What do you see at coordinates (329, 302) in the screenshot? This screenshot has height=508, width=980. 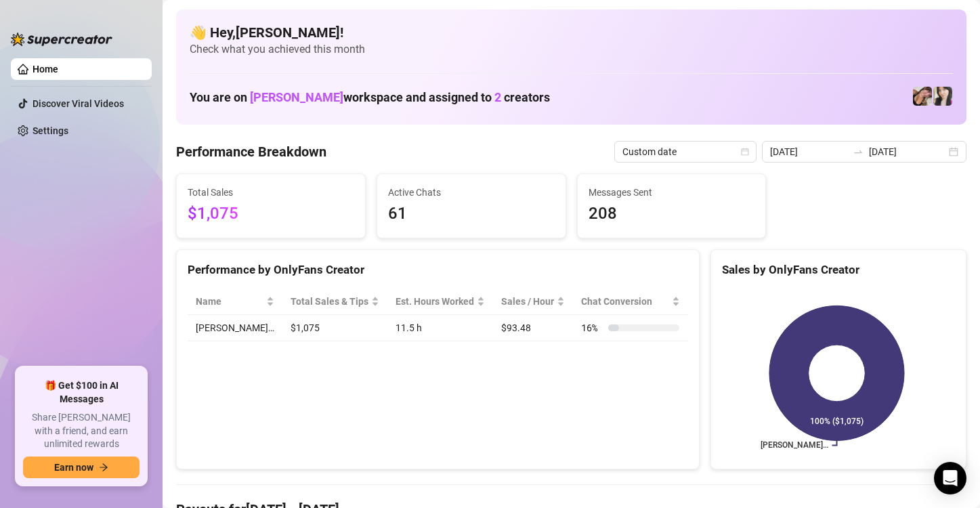 I see `span: Total Sales & Tips` at bounding box center [329, 302].